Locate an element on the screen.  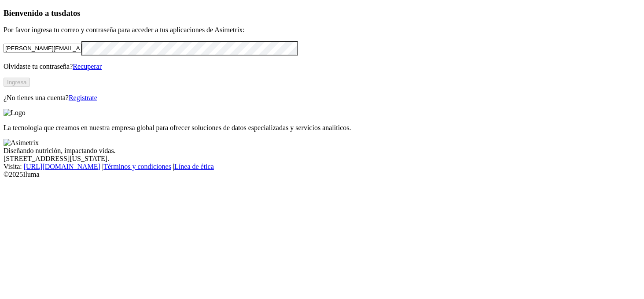
span: datos is located at coordinates (71, 13).